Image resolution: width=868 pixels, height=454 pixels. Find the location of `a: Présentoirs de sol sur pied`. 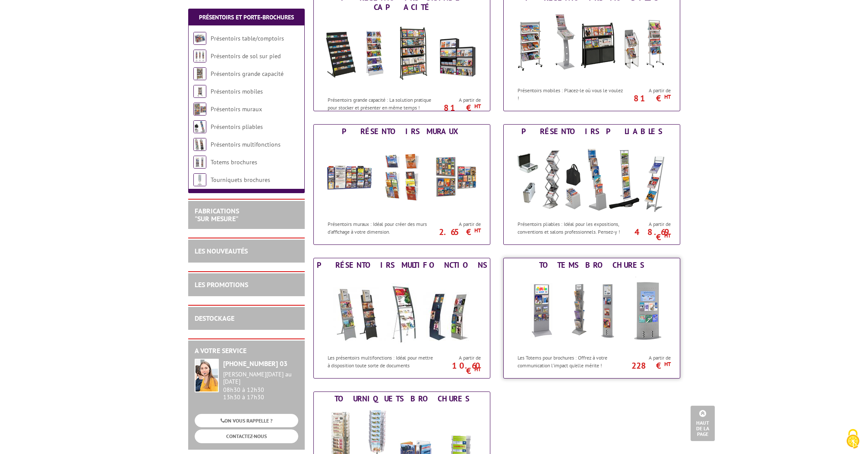

a: Présentoirs de sol sur pied is located at coordinates (246, 56).